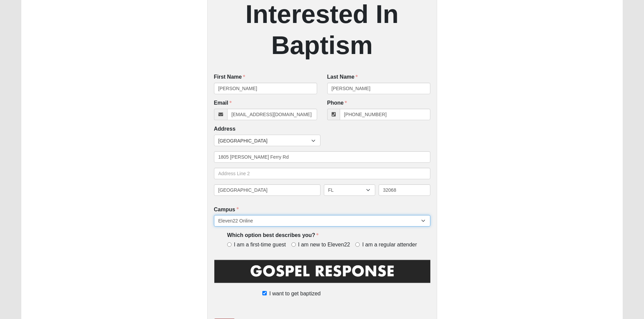 This screenshot has height=319, width=644. I want to click on label: Last Name, so click(342, 77).